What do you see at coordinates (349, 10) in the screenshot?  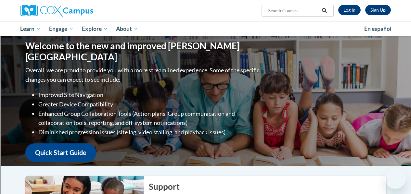 I see `a: Log In` at bounding box center [349, 10].